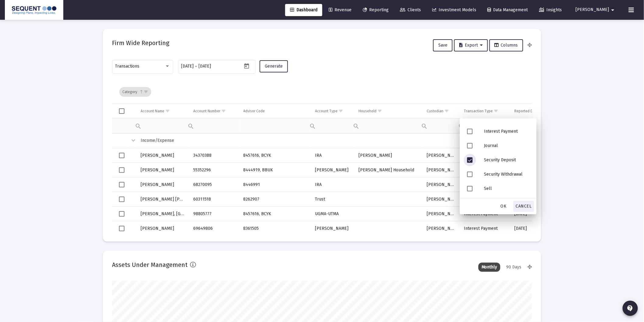  Describe the element at coordinates (504, 206) in the screenshot. I see `span: OK` at that location.